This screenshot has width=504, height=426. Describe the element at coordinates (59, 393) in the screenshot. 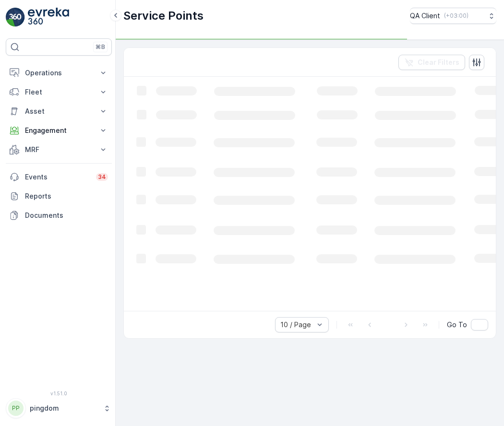

I see `span: v 1.51.0` at that location.